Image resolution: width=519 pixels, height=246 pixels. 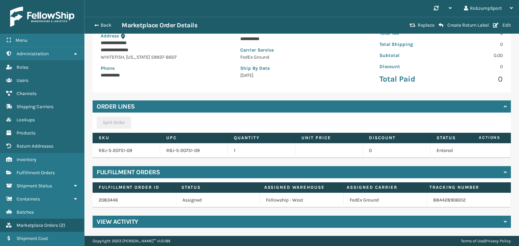 What do you see at coordinates (114, 123) in the screenshot?
I see `button: Split Order` at bounding box center [114, 123].